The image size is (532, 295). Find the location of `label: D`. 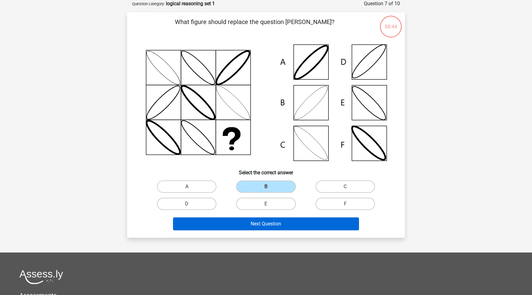

label: D is located at coordinates (186, 204).